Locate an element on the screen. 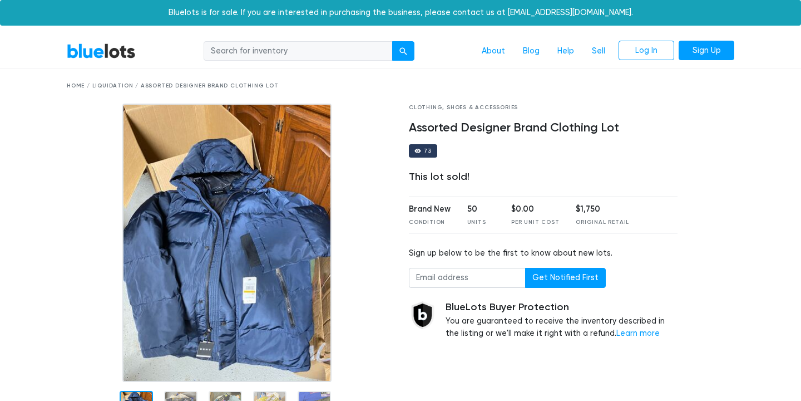  h5: BlueLots Buyer Protection is located at coordinates (561, 307).